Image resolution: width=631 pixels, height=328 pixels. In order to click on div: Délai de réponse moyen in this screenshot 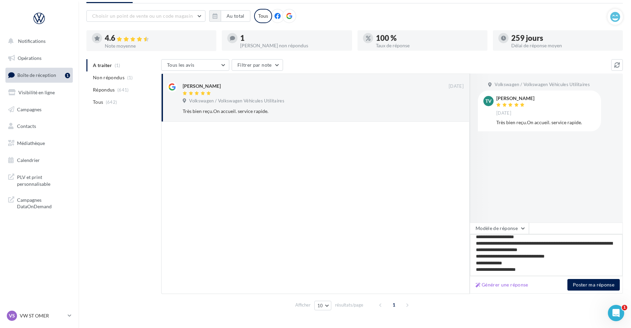, I will do `click(564, 46)`.